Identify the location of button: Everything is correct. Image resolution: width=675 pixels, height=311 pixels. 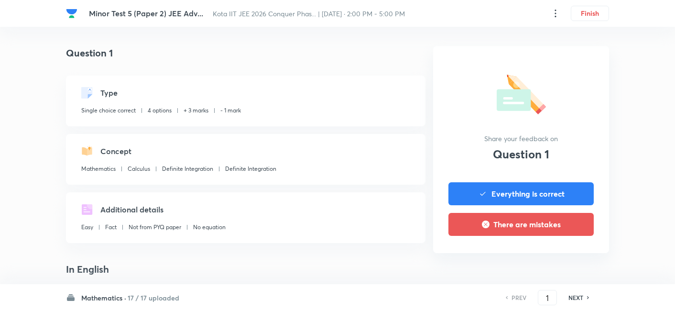
(521, 194).